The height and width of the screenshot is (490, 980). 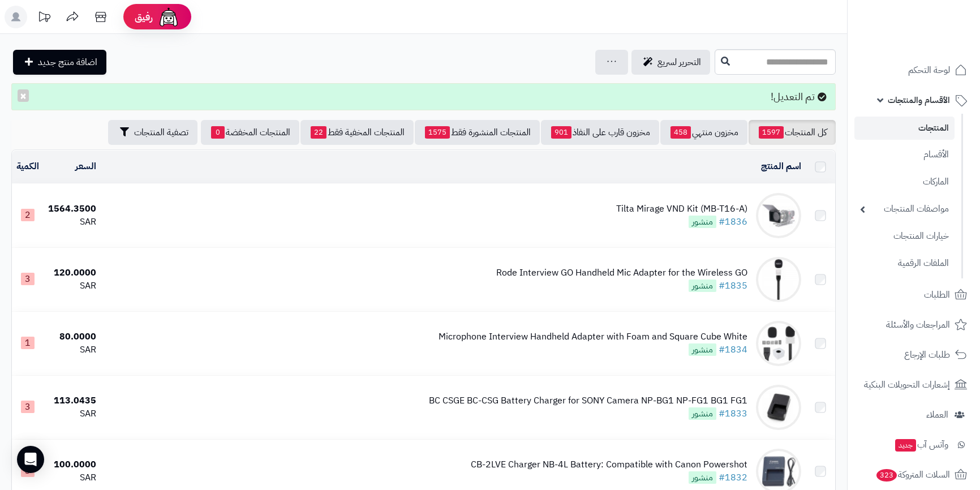 What do you see at coordinates (733, 286) in the screenshot?
I see `a: #1835` at bounding box center [733, 286].